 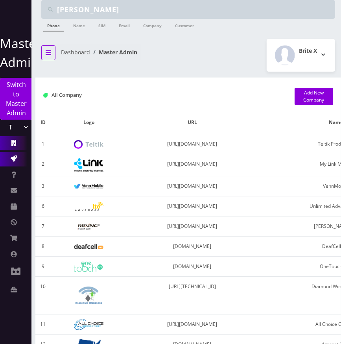 What do you see at coordinates (43, 122) in the screenshot?
I see `th: ID` at bounding box center [43, 122].